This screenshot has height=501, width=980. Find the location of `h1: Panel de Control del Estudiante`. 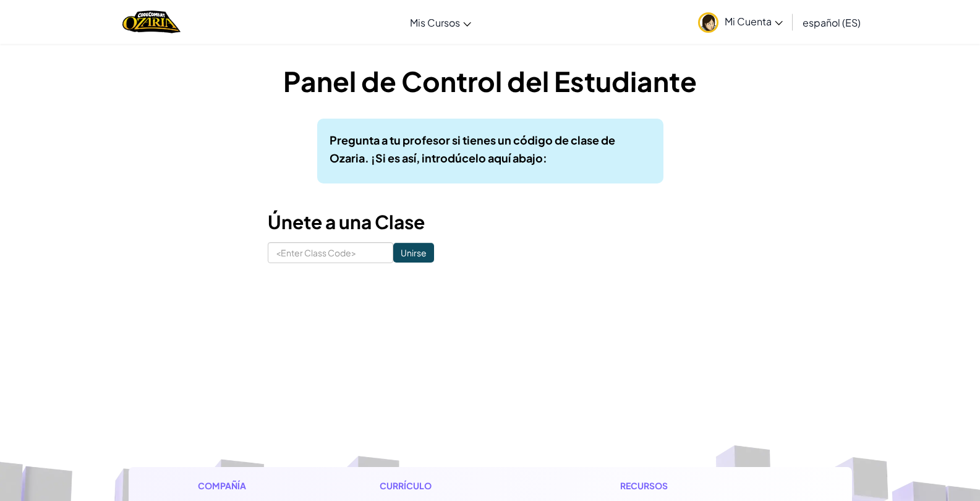

h1: Panel de Control del Estudiante is located at coordinates (490, 81).